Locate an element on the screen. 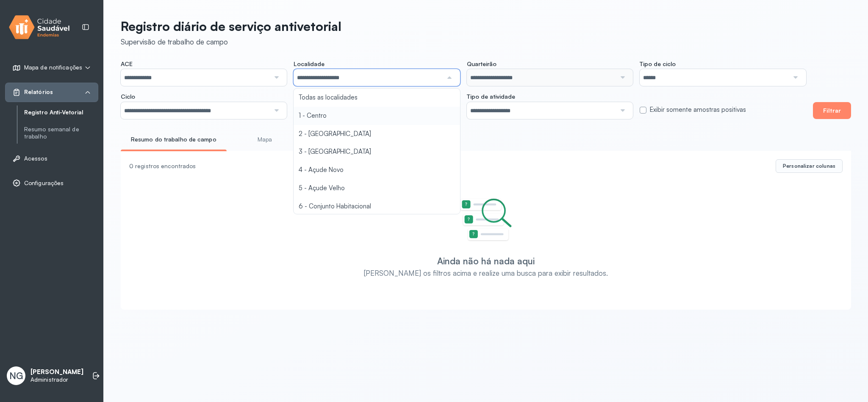 This screenshot has width=868, height=402. span: Acessos is located at coordinates (35, 159).